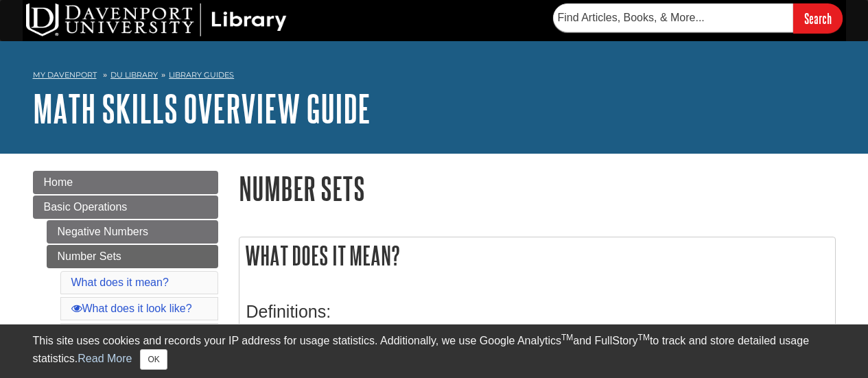 This screenshot has width=868, height=378. Describe the element at coordinates (157, 20) in the screenshot. I see `img: DU Library` at that location.